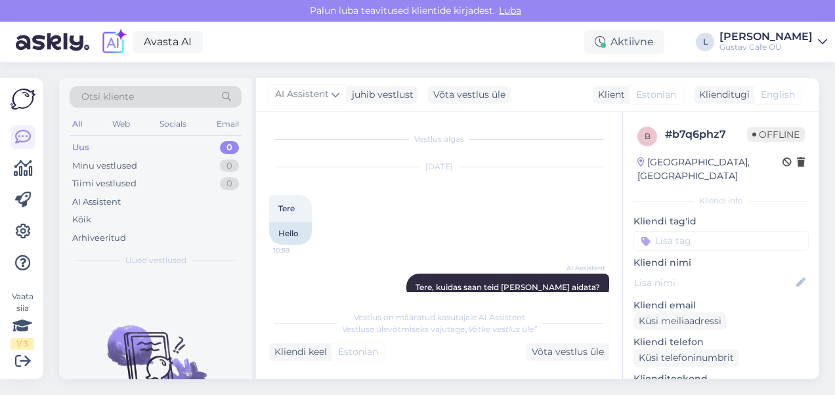  I want to click on div: Vestlus algas, so click(439, 139).